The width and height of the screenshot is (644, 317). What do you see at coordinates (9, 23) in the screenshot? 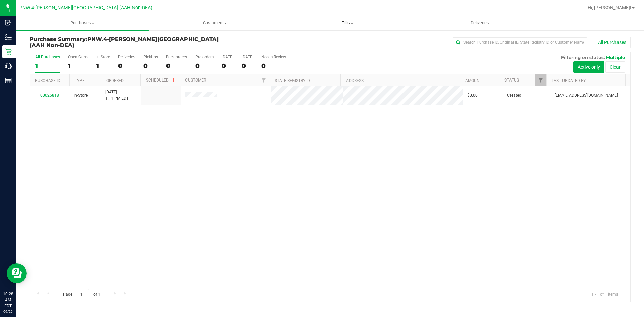
I see `inline-svg: Inbound` at bounding box center [9, 23].